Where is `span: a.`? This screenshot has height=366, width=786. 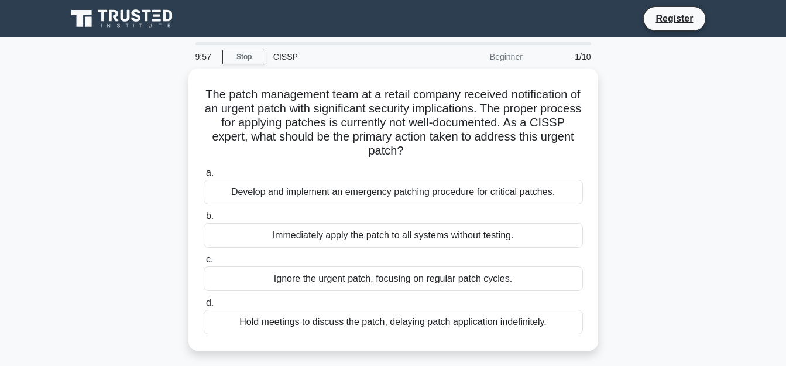
span: a. is located at coordinates (209, 172).